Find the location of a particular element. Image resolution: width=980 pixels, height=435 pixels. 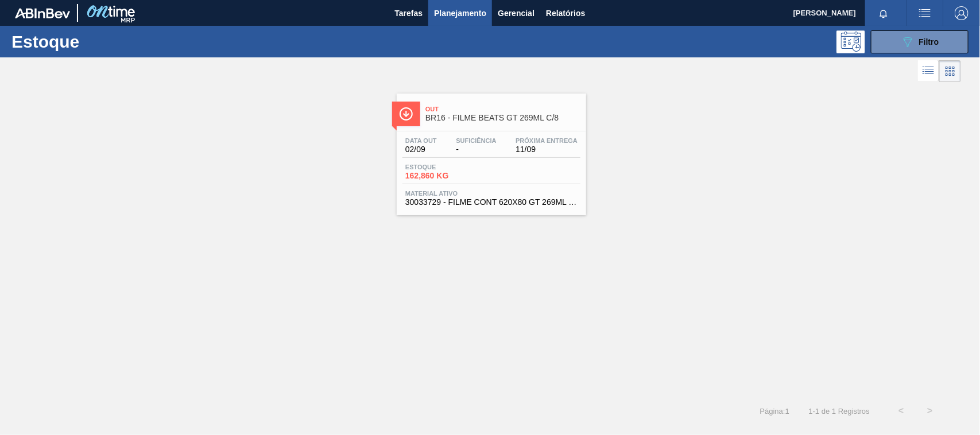

span: 11/09 is located at coordinates (547, 149).